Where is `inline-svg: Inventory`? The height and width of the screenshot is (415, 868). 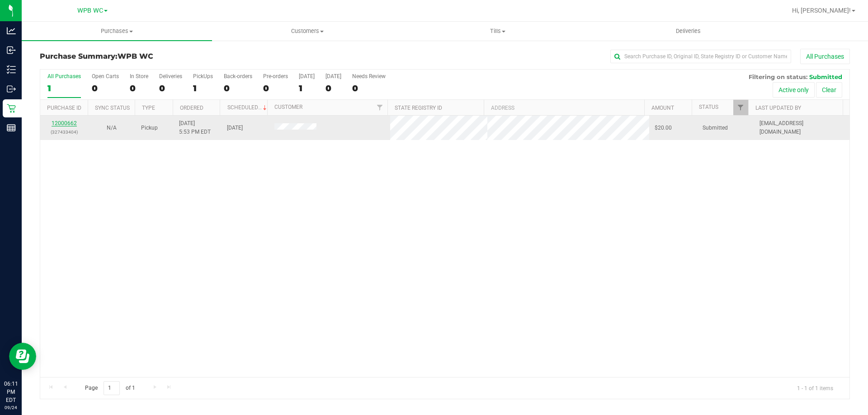 inline-svg: Inventory is located at coordinates (11, 69).